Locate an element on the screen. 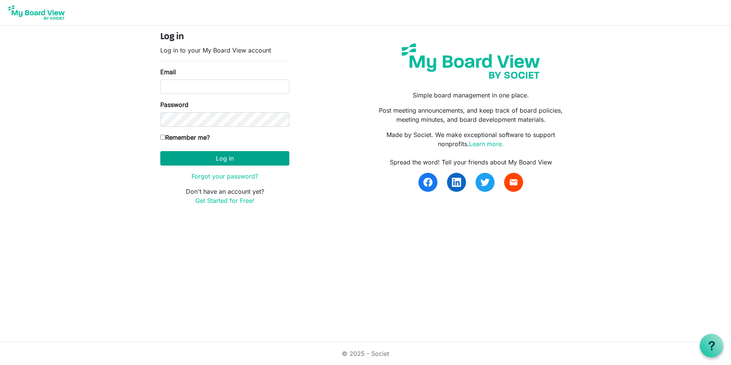 The image size is (731, 365). a: email is located at coordinates (514, 182).